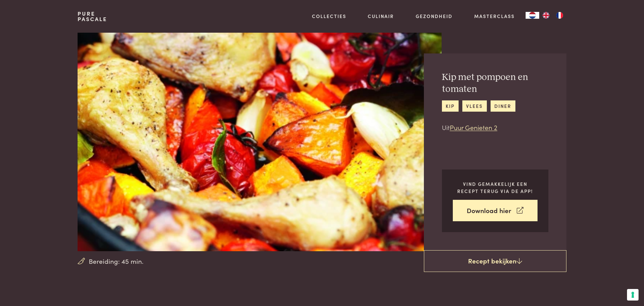  Describe the element at coordinates (532, 16) in the screenshot. I see `a: NL` at that location.